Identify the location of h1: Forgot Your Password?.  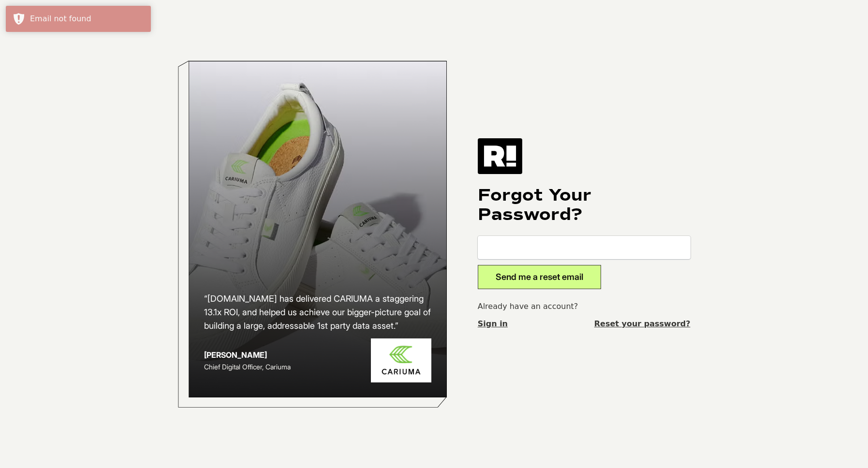
(584, 205).